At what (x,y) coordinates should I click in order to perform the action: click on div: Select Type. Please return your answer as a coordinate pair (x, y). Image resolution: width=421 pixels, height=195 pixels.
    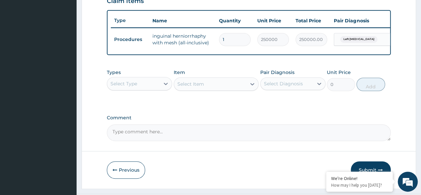
    Looking at the image, I should click on (124, 84).